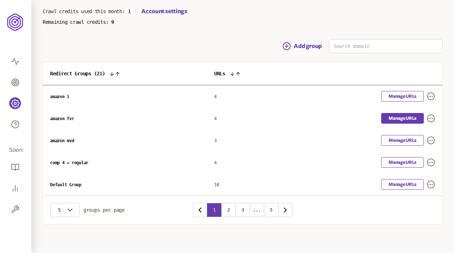 The width and height of the screenshot is (454, 253). I want to click on a: Account settings, so click(164, 11).